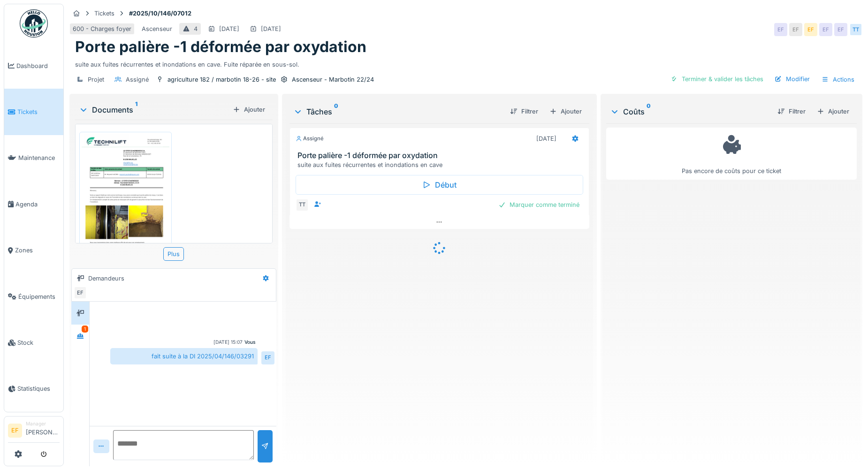 The image size is (868, 470). What do you see at coordinates (39, 112) in the screenshot?
I see `span: Tickets` at bounding box center [39, 112].